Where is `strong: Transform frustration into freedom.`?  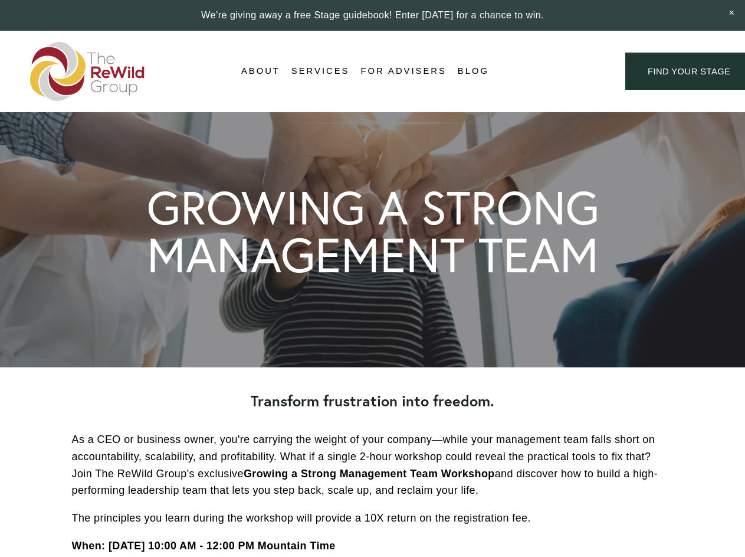
strong: Transform frustration into freedom. is located at coordinates (372, 400).